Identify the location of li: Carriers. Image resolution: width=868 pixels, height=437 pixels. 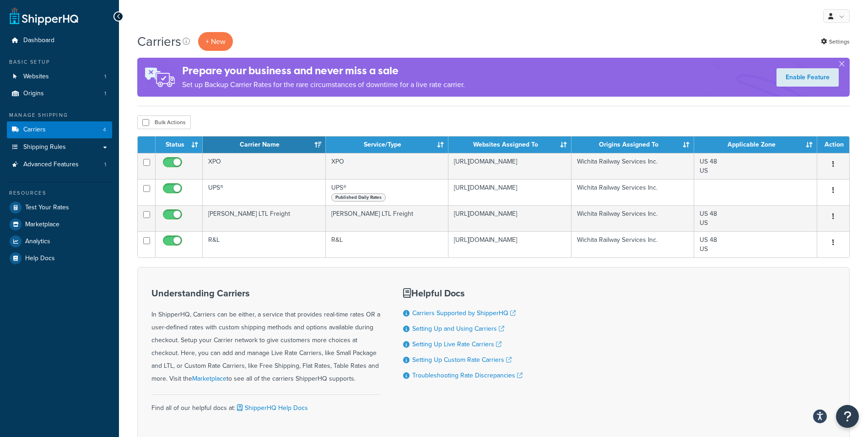
(59, 130).